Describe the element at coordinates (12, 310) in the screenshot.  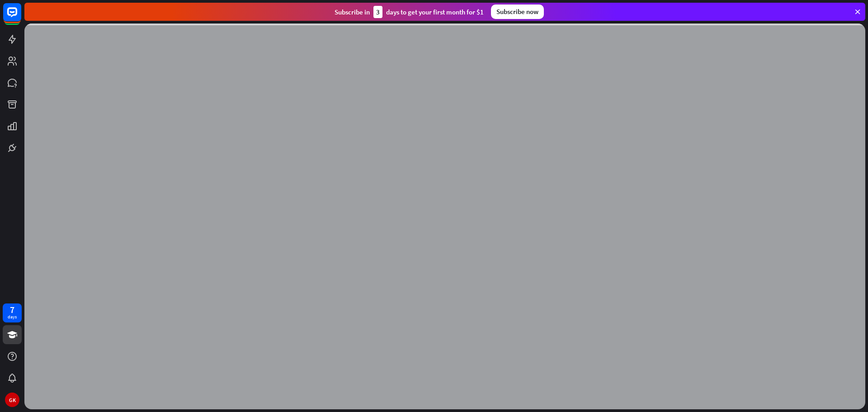
I see `div: 7` at that location.